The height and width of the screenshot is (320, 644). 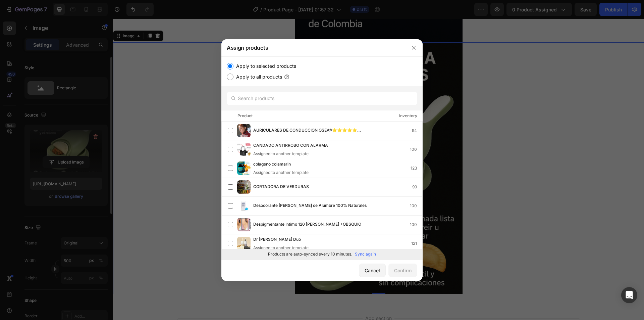 What do you see at coordinates (281, 187) in the screenshot?
I see `span: CORTADORA DE VERDURAS` at bounding box center [281, 187].